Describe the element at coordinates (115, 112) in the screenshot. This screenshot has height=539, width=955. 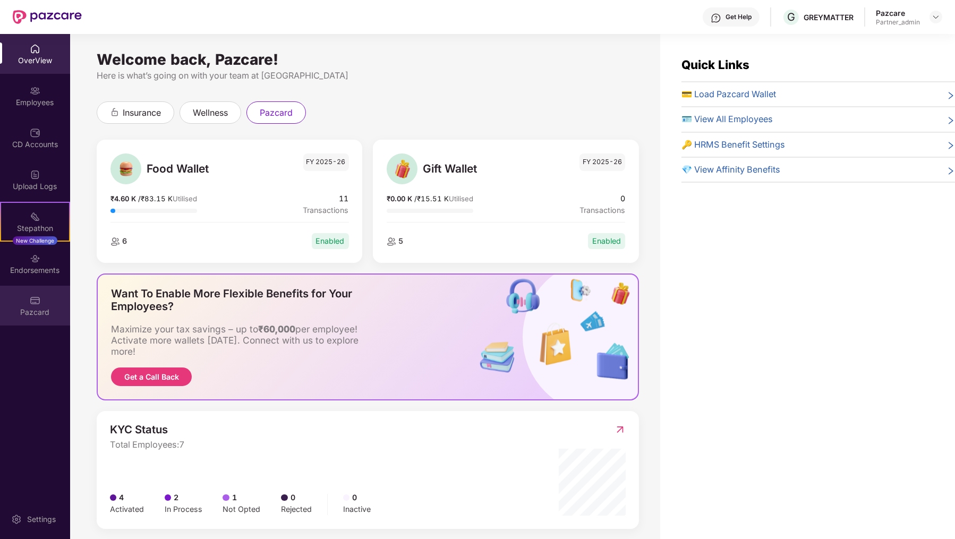
I see `div: animation` at that location.